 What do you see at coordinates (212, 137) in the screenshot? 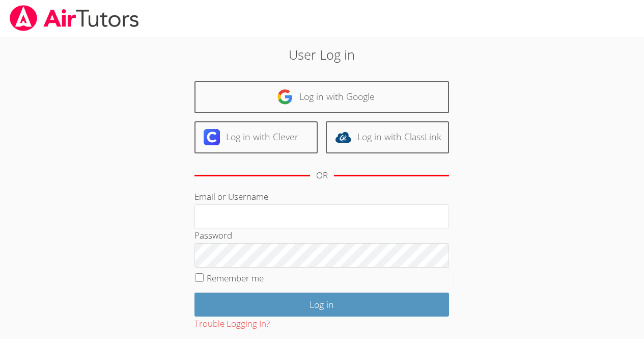
I see `img: clever-logo-6eab21bc6e7a338710f1a6ff85c0baf02591cd810cc4098c63d3a4b26e2feb20.svg` at bounding box center [212, 137].